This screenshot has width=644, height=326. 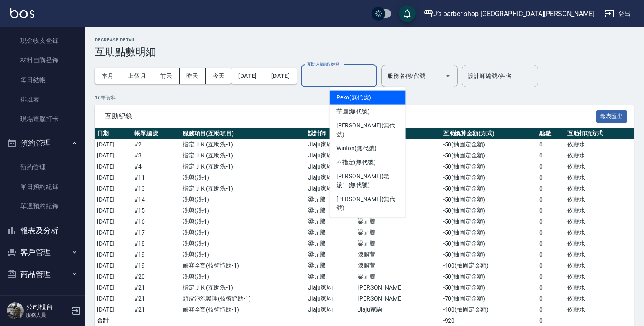 I want to click on span: 芋圓 (無代號), so click(x=354, y=111).